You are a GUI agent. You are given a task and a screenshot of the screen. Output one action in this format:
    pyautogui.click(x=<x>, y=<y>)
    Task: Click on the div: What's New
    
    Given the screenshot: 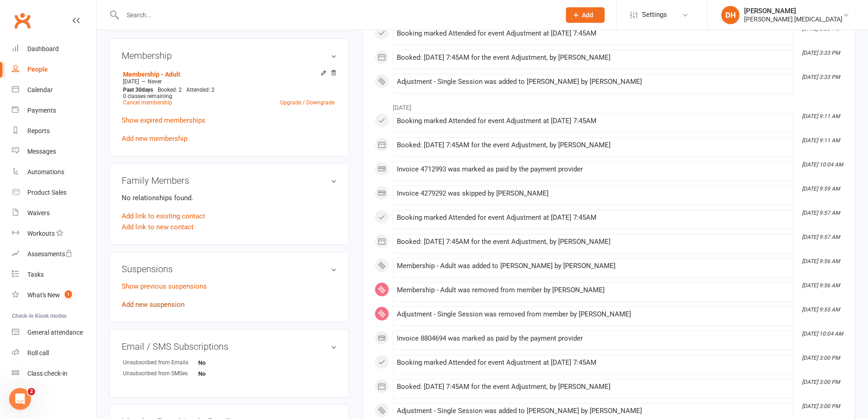 What is the action you would take?
    pyautogui.click(x=44, y=295)
    